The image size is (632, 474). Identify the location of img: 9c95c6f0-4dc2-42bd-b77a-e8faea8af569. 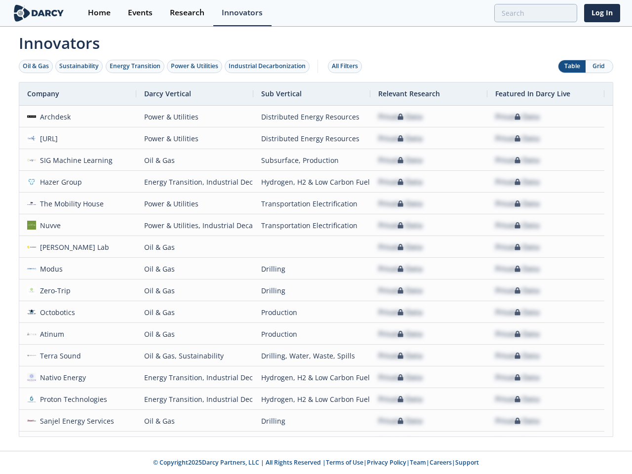
(32, 399).